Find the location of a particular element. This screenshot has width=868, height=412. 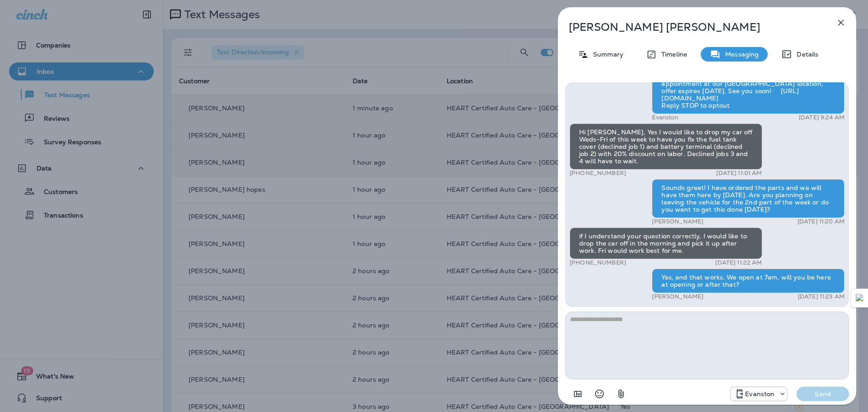

button: Add in a premade template is located at coordinates (578, 394).